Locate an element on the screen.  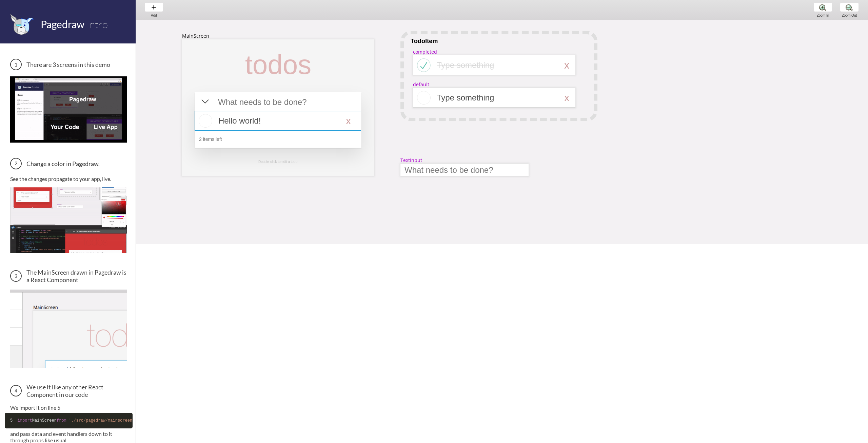
div: TextInput is located at coordinates (411, 160).